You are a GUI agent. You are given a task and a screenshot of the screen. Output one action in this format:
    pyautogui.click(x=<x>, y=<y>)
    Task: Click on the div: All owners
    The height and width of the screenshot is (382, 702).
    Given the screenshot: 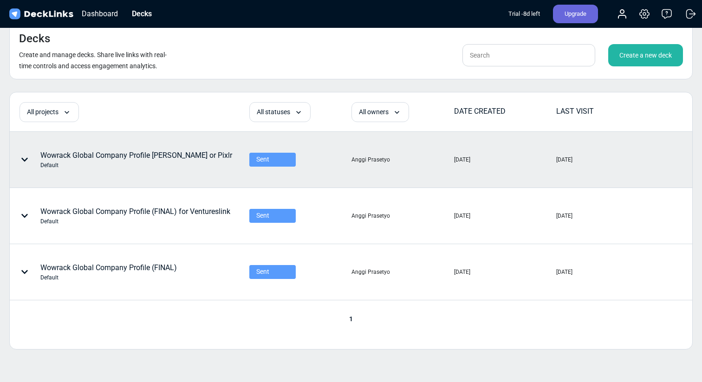 What is the action you would take?
    pyautogui.click(x=380, y=112)
    